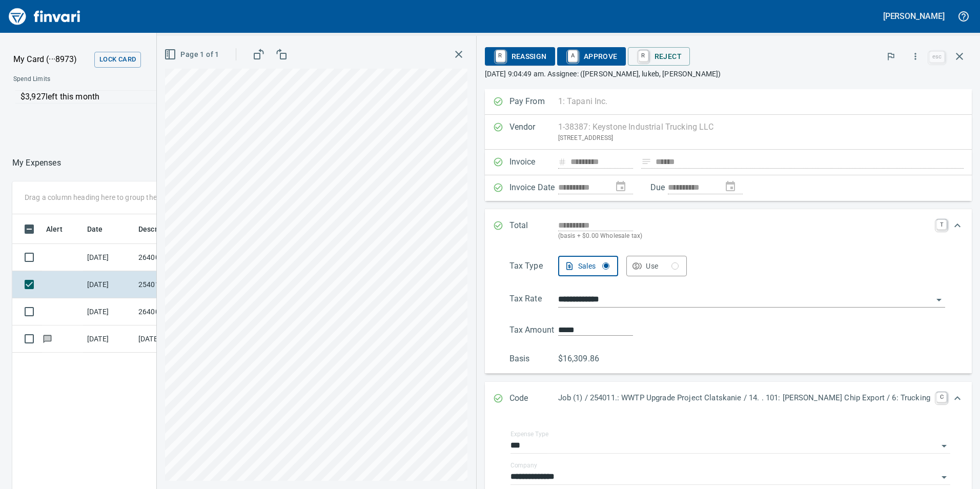 The image size is (980, 489). Describe the element at coordinates (534, 300) in the screenshot. I see `p: Tax Rate` at that location.